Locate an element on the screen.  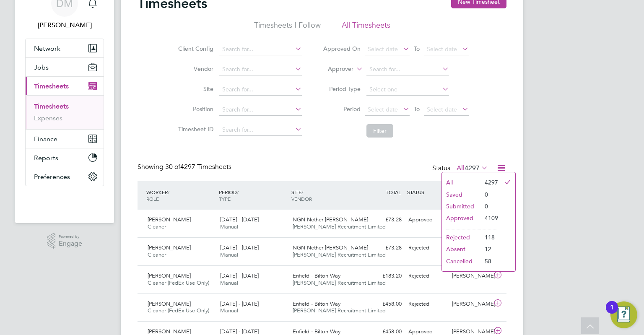
li: Rejected is located at coordinates (461, 237).